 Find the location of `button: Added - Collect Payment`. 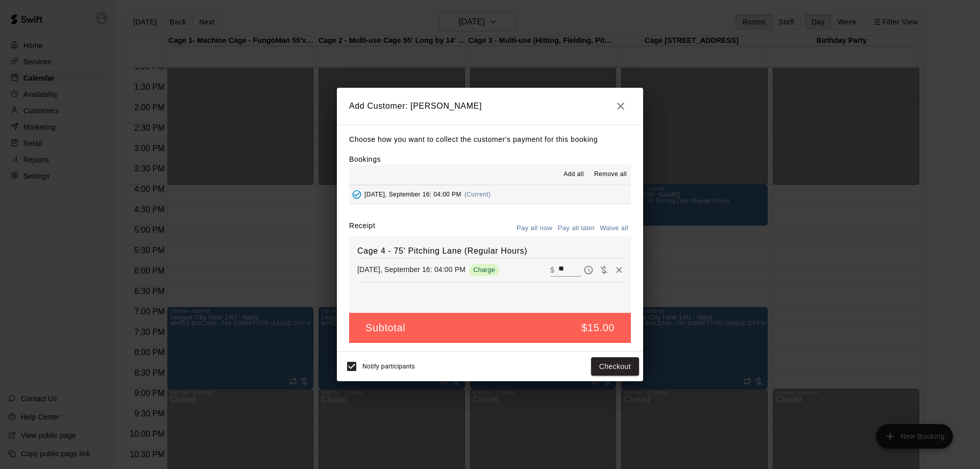

button: Added - Collect Payment is located at coordinates (357, 195).